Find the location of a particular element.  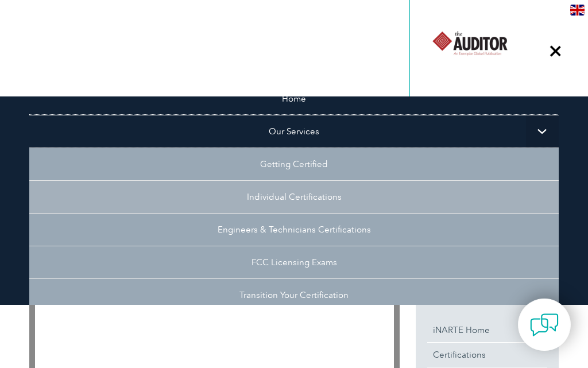

a: Transition Your Certification is located at coordinates (294, 294).